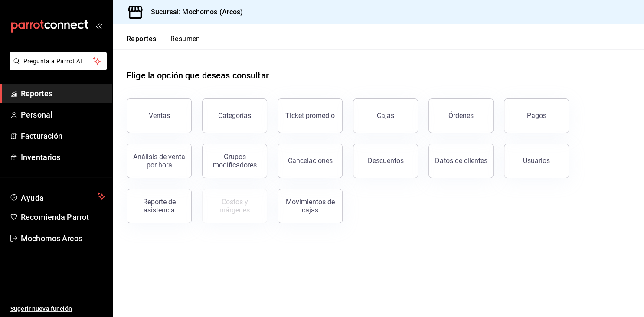  I want to click on button: Resumen, so click(185, 42).